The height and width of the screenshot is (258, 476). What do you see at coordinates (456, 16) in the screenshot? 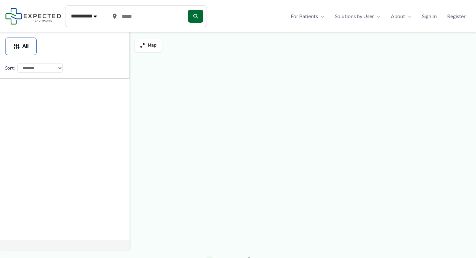
I see `a: Register` at bounding box center [456, 16].